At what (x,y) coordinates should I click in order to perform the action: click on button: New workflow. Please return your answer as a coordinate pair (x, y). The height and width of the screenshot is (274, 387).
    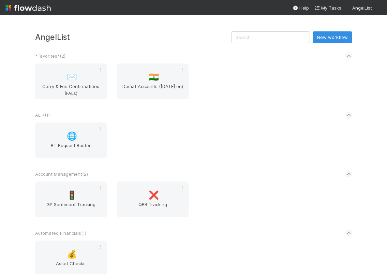
    Looking at the image, I should click on (332, 37).